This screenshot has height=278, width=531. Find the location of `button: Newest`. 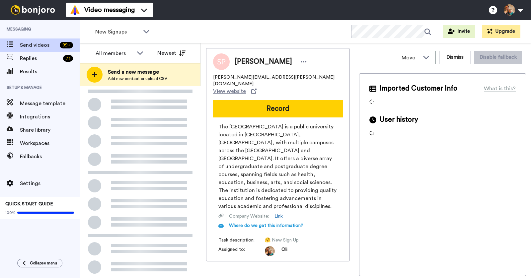

button: Newest is located at coordinates (171, 53).